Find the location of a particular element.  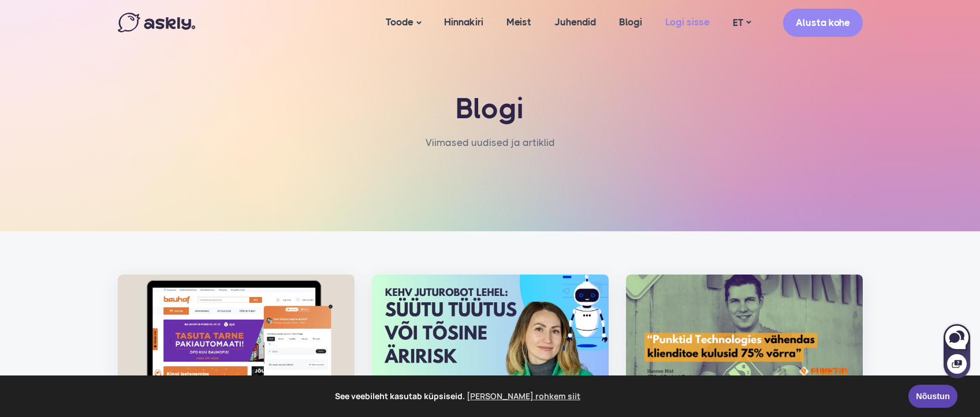

nav: breadcrumb is located at coordinates (490, 149).